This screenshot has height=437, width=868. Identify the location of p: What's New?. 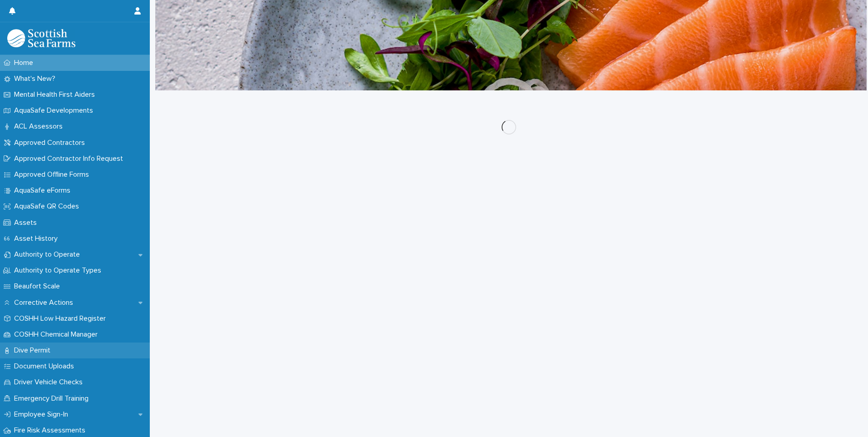
(36, 78).